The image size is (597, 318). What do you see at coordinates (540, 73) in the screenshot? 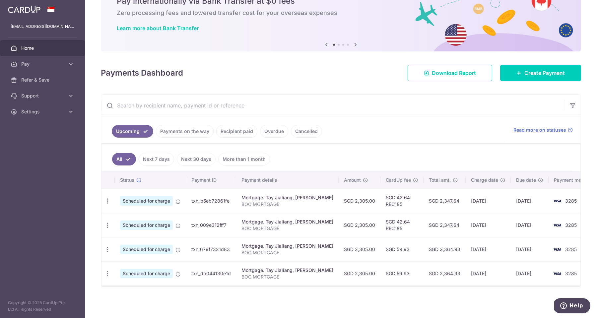
I see `a: Create Payment` at bounding box center [540, 73].